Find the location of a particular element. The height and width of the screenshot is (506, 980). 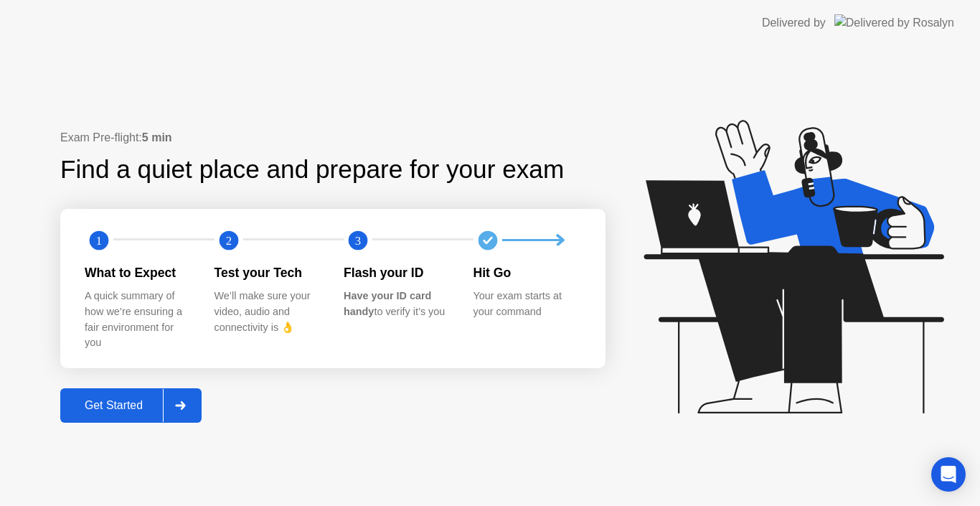

div: to verify it’s you is located at coordinates (397, 304).